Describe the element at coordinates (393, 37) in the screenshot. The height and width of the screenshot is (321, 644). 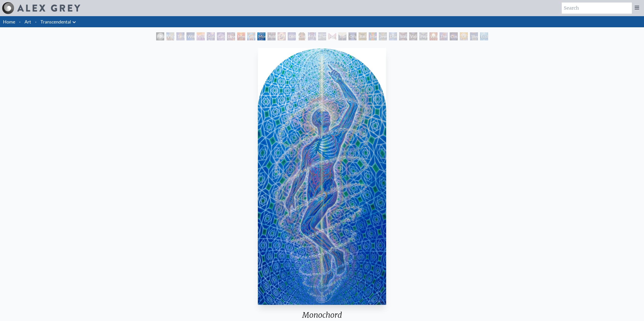
I see `div: Diamond Being` at that location.